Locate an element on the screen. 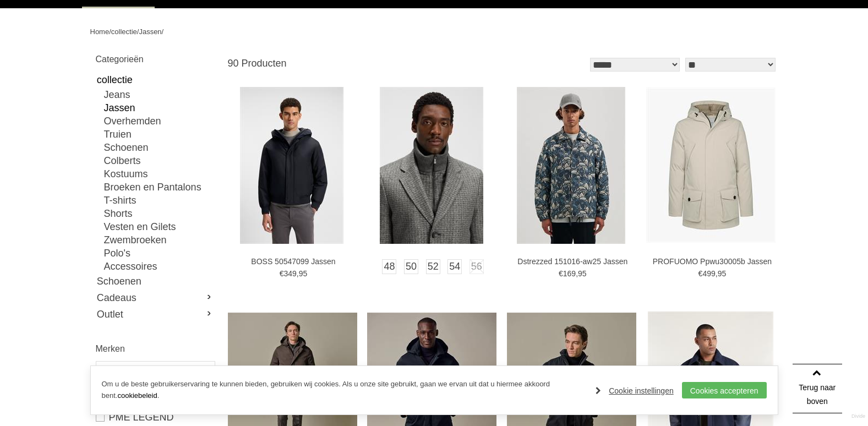  a: T-shirts is located at coordinates (159, 201).